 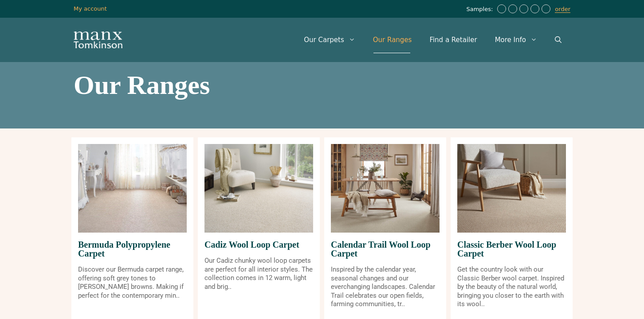 What do you see at coordinates (511, 188) in the screenshot?
I see `img: Classic Berber Wool Loop Carpet` at bounding box center [511, 188].